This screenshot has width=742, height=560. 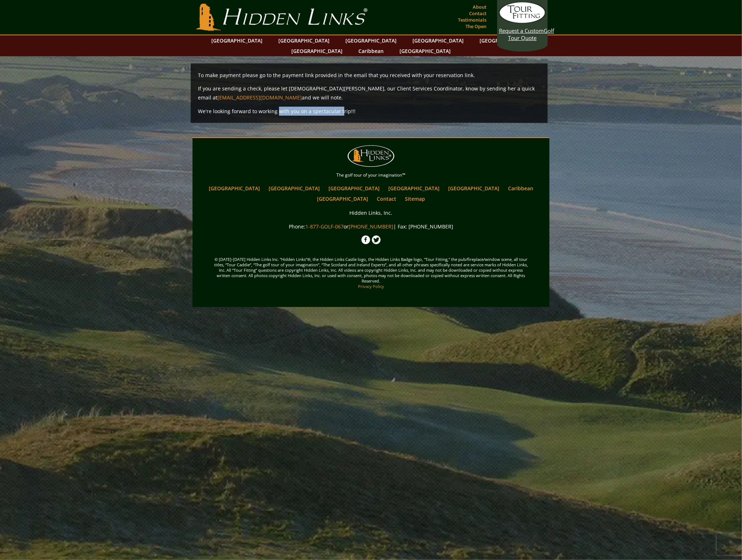 What do you see at coordinates (476, 26) in the screenshot?
I see `a: The Open` at bounding box center [476, 26].